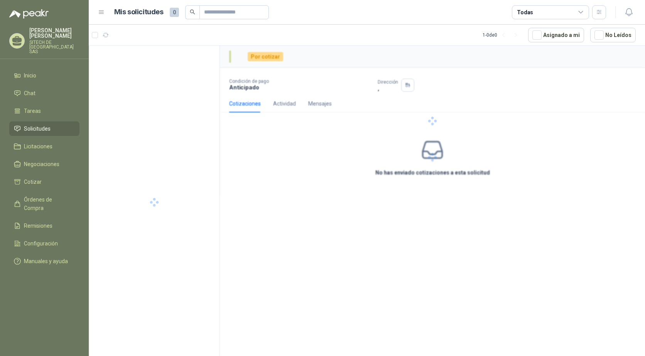  What do you see at coordinates (44, 93) in the screenshot?
I see `a: Chat` at bounding box center [44, 93].